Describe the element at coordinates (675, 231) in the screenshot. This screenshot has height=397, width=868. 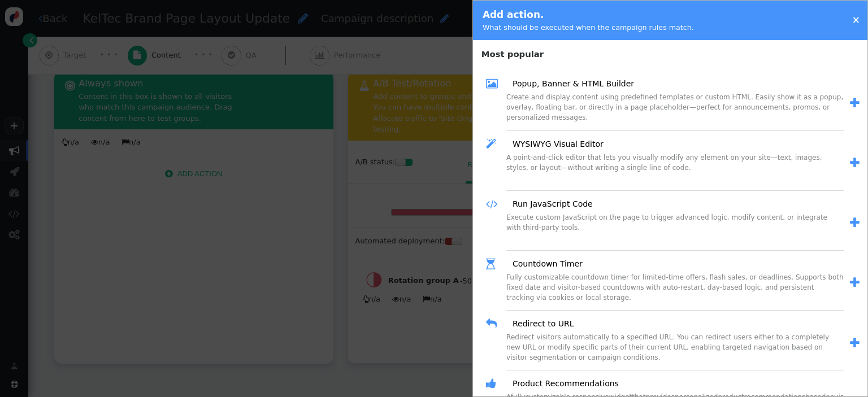
I see `div: Execute custom JavaScript on the page to trigger advanced logic, modify content, or integrate wit...` at that location.